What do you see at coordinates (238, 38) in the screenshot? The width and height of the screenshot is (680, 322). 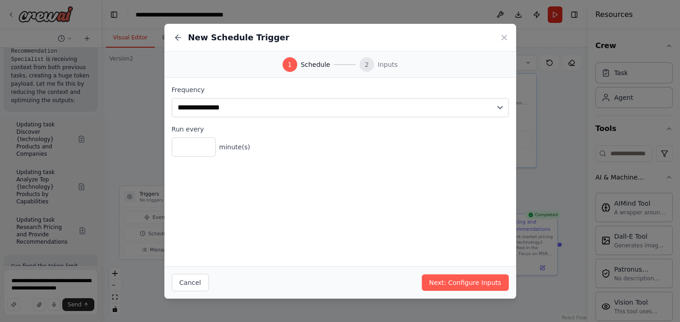 I see `h2: New Schedule Trigger` at bounding box center [238, 38].